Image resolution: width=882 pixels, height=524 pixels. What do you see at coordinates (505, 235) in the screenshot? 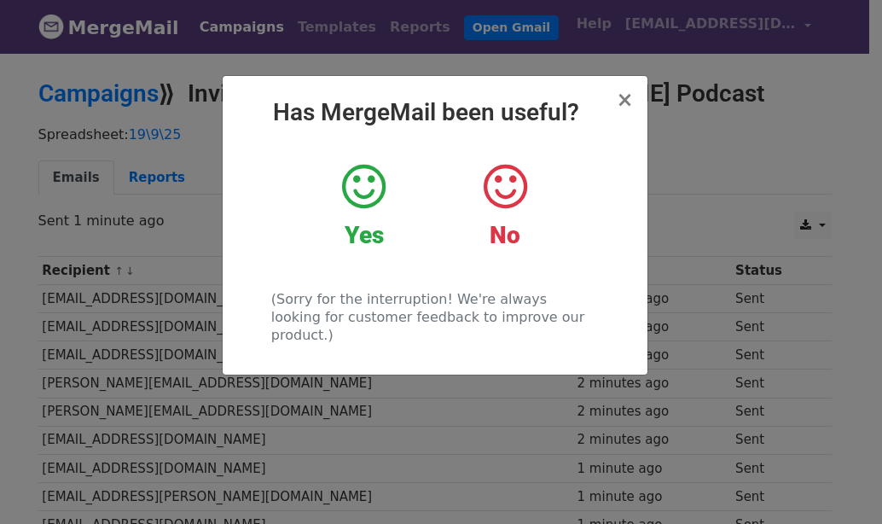
I see `strong: No` at bounding box center [505, 235].